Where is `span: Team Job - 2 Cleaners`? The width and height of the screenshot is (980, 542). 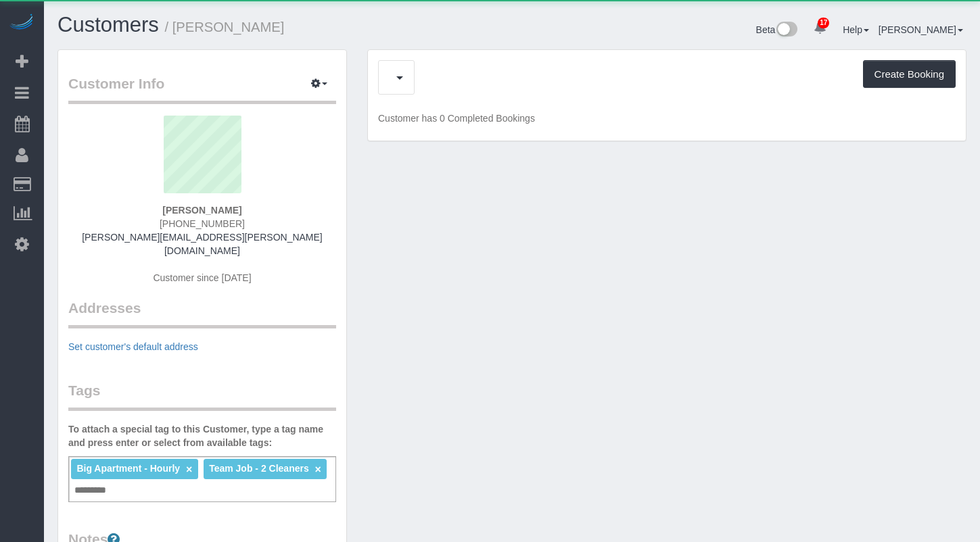 span: Team Job - 2 Cleaners is located at coordinates (259, 468).